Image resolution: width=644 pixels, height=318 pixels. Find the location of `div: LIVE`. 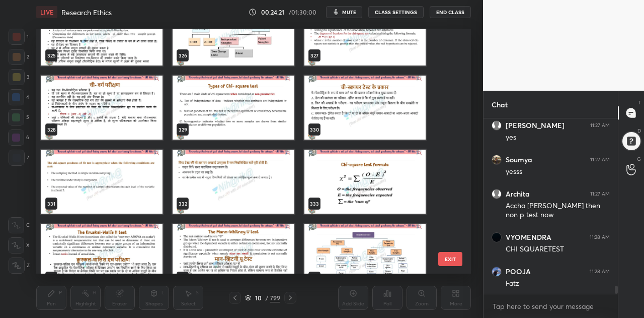

div: LIVE is located at coordinates (46, 12).